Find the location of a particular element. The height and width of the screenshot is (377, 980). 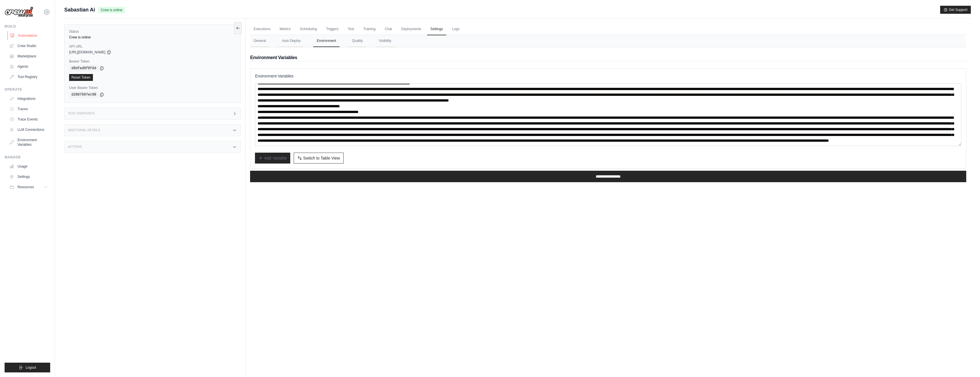

a: Marketplace is located at coordinates (28, 56).